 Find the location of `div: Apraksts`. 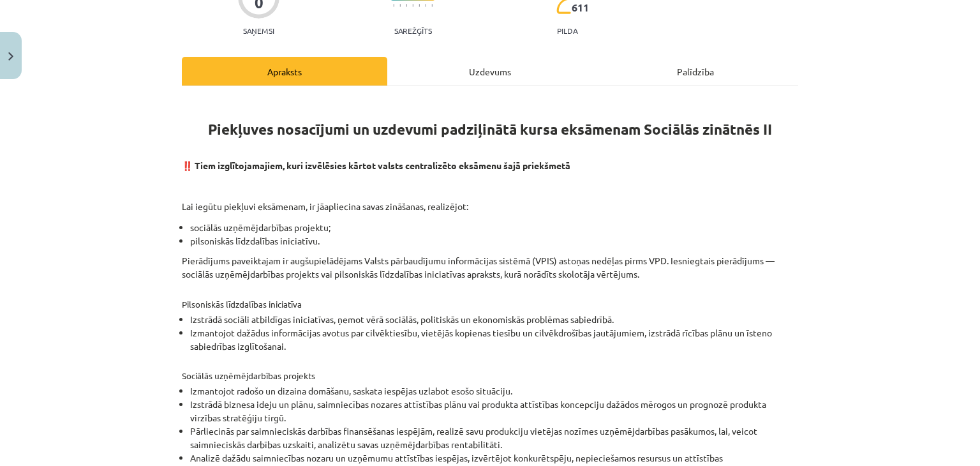

div: Apraksts is located at coordinates (284, 71).